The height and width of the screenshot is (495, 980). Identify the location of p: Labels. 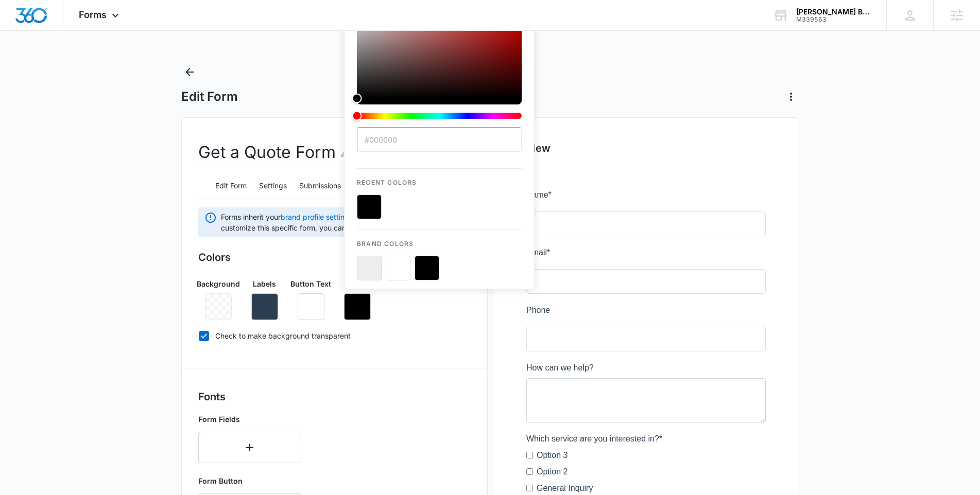
(265, 284).